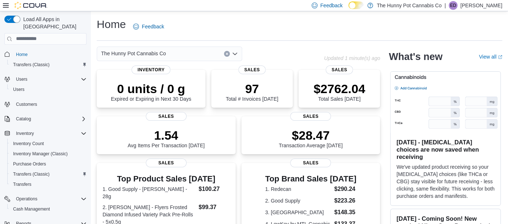 The height and width of the screenshot is (224, 508). I want to click on img: Cova, so click(31, 5).